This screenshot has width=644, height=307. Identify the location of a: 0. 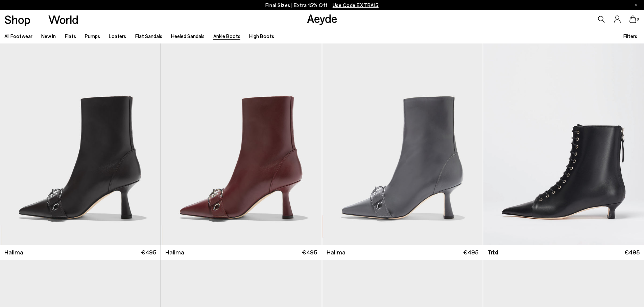
(633, 19).